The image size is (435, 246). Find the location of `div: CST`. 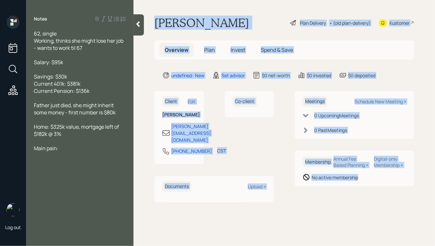

div: CST is located at coordinates (222, 151).